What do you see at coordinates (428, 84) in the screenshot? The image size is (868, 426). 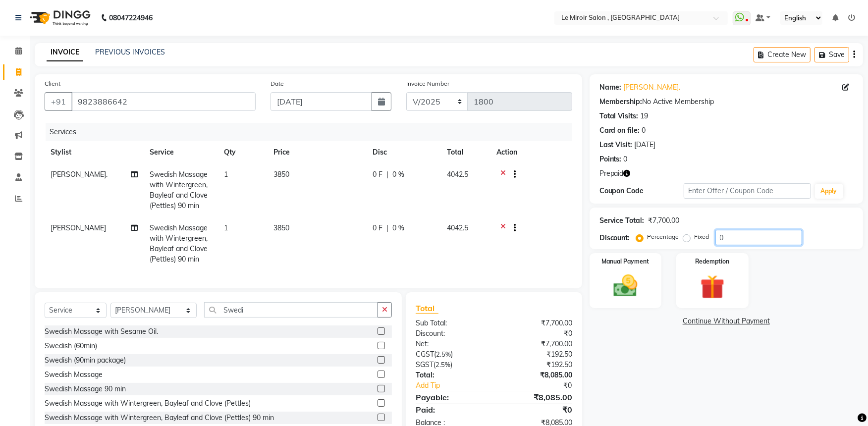 I see `label: Invoice Number` at bounding box center [428, 84].